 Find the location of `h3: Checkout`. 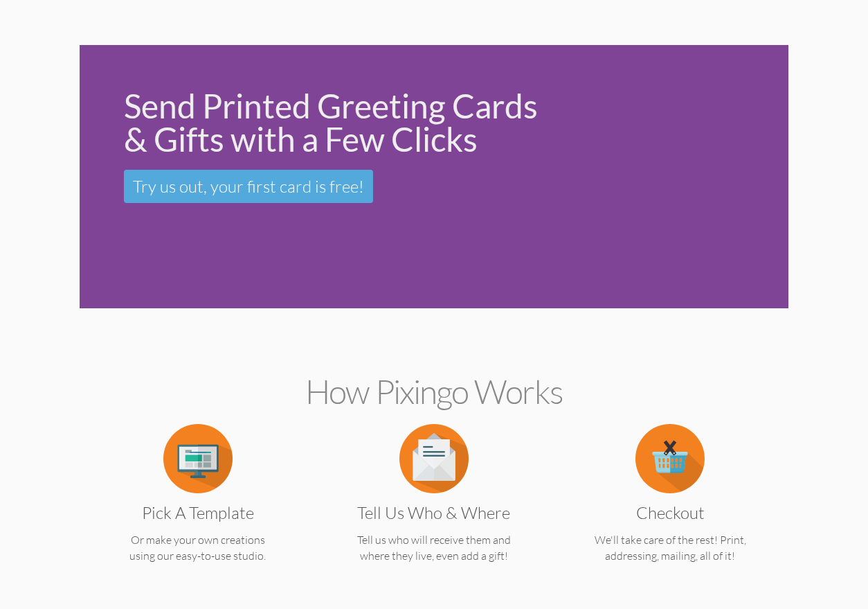

h3: Checkout is located at coordinates (670, 513).